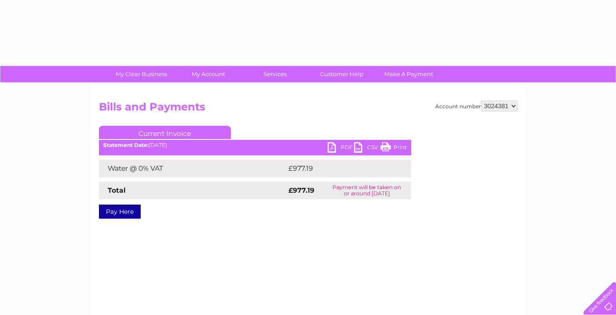 The image size is (616, 315). I want to click on td: Water @ 0% VAT, so click(193, 168).